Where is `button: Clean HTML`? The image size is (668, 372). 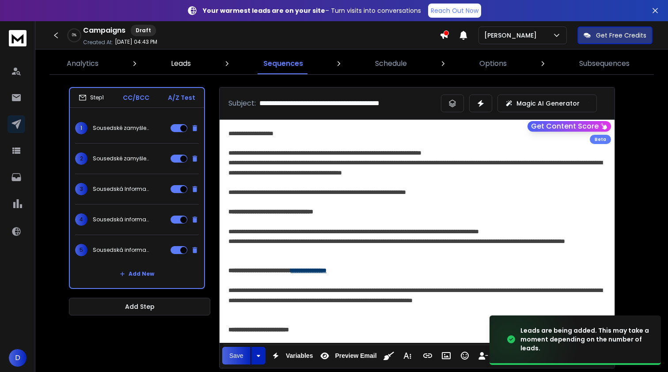 button: Clean HTML is located at coordinates (389, 355).